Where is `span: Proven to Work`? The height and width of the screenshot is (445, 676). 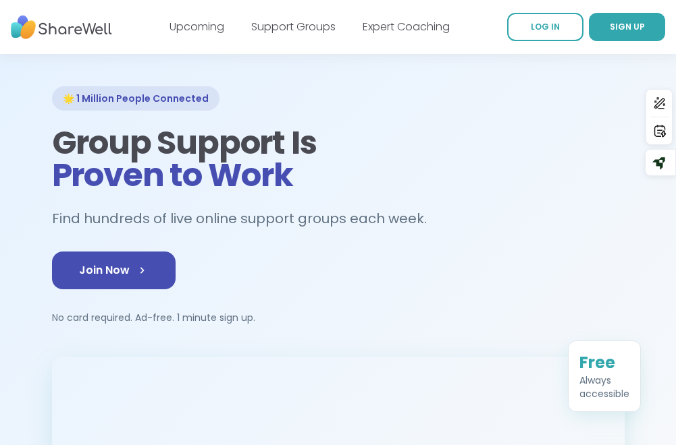
span: Proven to Work is located at coordinates (172, 175).